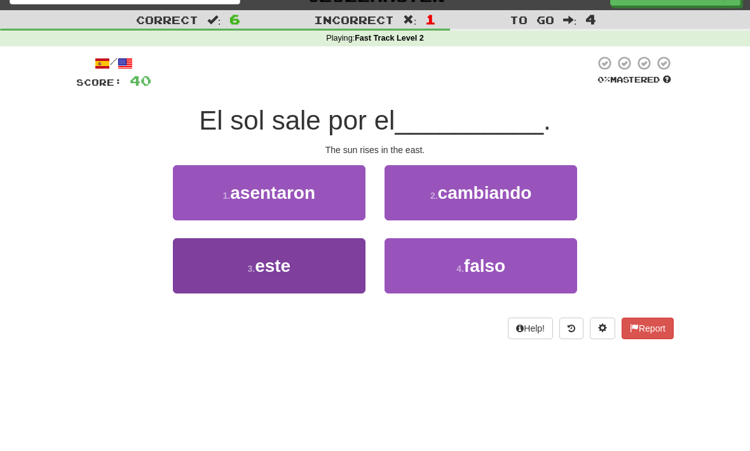 The height and width of the screenshot is (451, 750). What do you see at coordinates (648, 329) in the screenshot?
I see `button: Report` at bounding box center [648, 329].